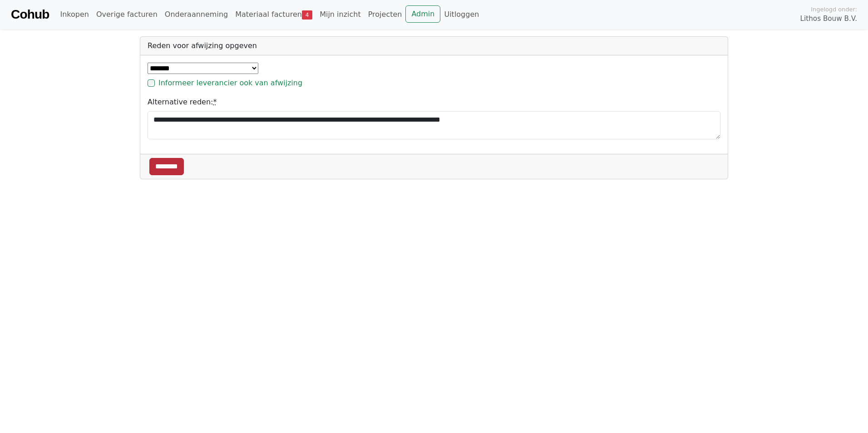 The width and height of the screenshot is (868, 433). I want to click on span: 4, so click(307, 15).